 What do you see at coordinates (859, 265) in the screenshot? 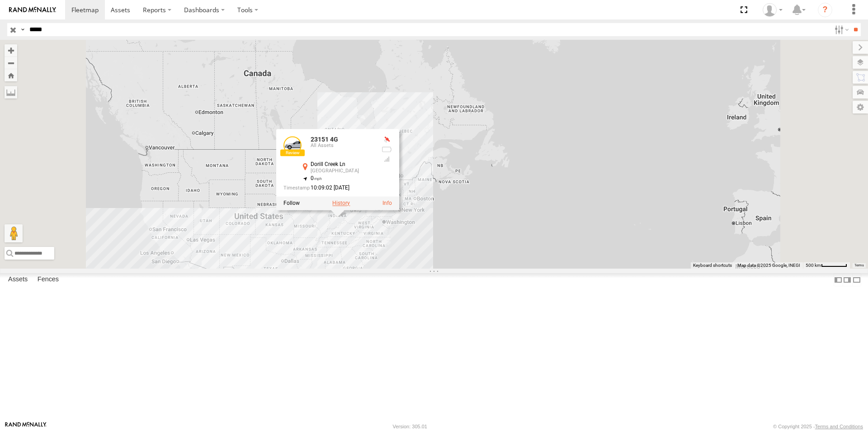
I see `a: Terms` at bounding box center [859, 265].